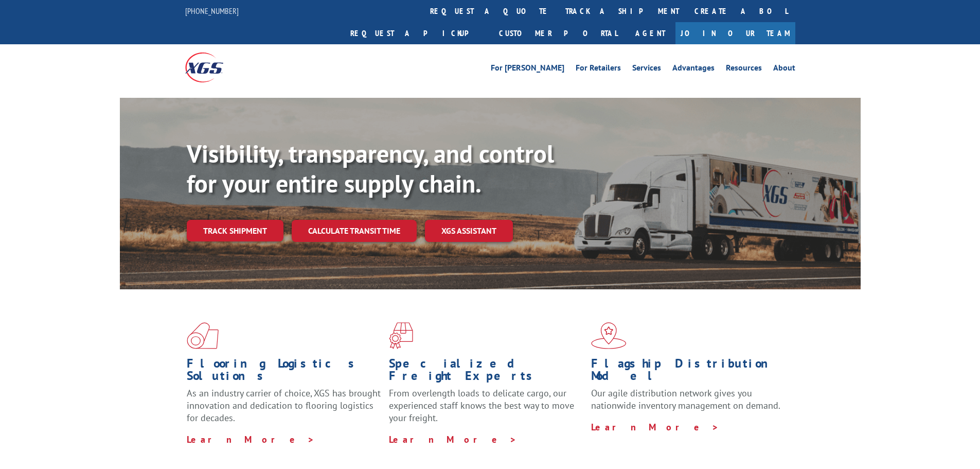  What do you see at coordinates (694, 70) in the screenshot?
I see `a: Advantages` at bounding box center [694, 70].